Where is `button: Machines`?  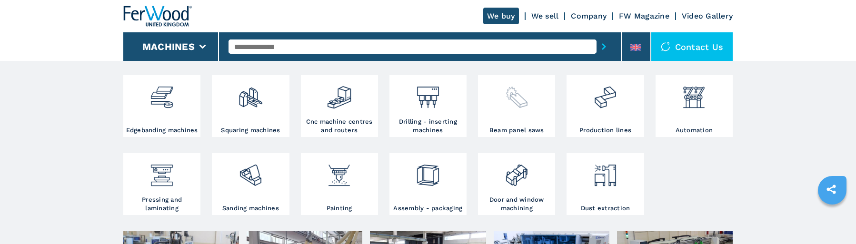
button: Machines is located at coordinates (169, 47).